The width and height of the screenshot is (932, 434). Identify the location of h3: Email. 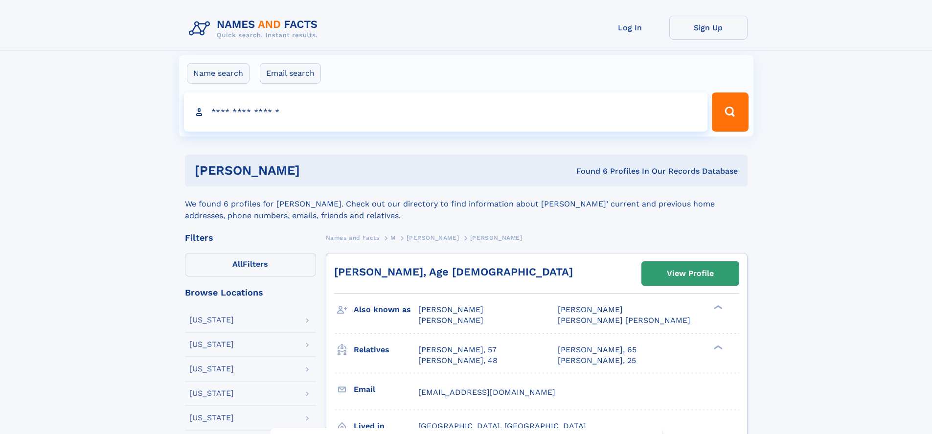
(386, 389).